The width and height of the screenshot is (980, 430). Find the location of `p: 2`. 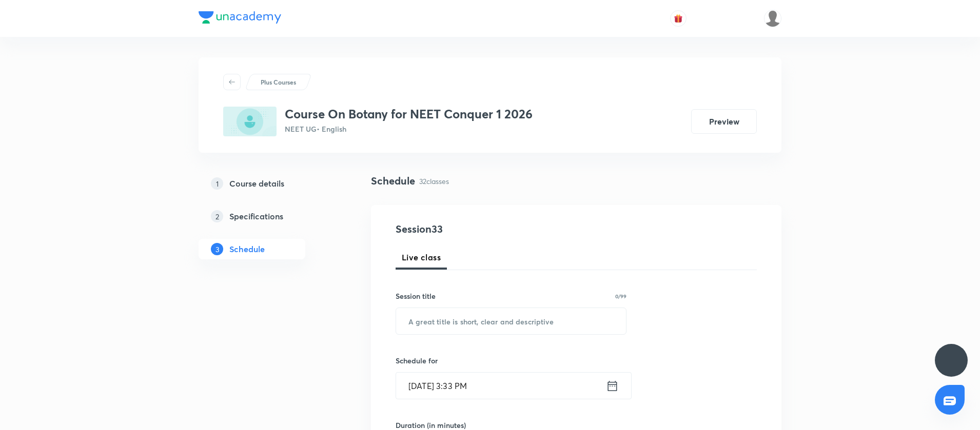

p: 2 is located at coordinates (217, 217).